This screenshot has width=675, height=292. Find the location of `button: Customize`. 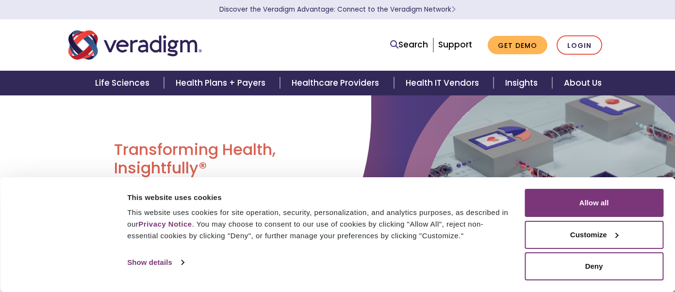

button: Customize is located at coordinates (594, 235).